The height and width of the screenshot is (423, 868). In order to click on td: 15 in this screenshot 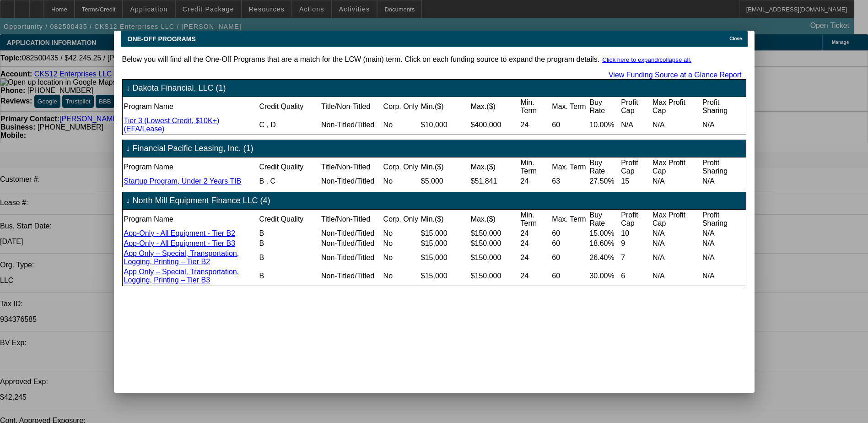, I will do `click(636, 182)`.